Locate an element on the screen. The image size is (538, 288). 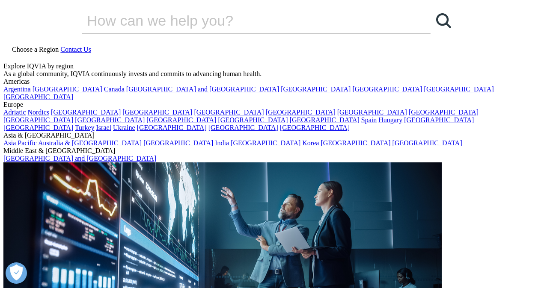
a: Canada is located at coordinates (114, 89).